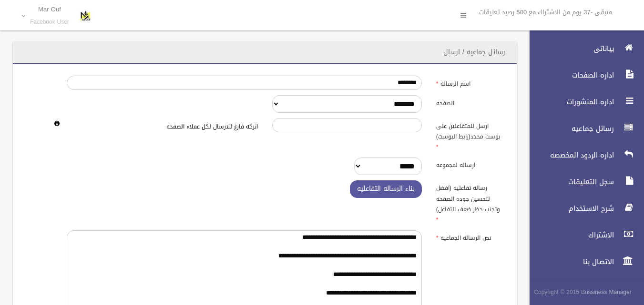  I want to click on span: اداره المنشورات, so click(570, 102).